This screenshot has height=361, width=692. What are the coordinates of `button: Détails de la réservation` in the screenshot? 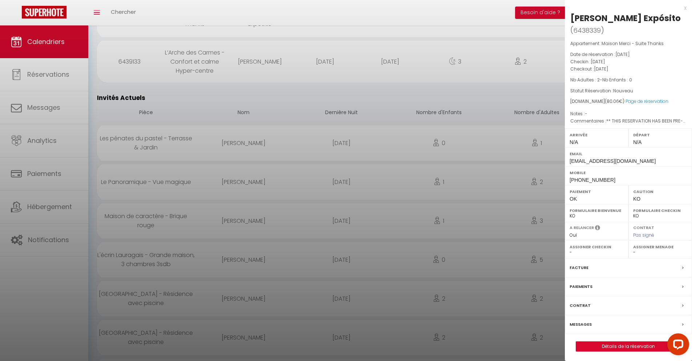 It's located at (629, 346).